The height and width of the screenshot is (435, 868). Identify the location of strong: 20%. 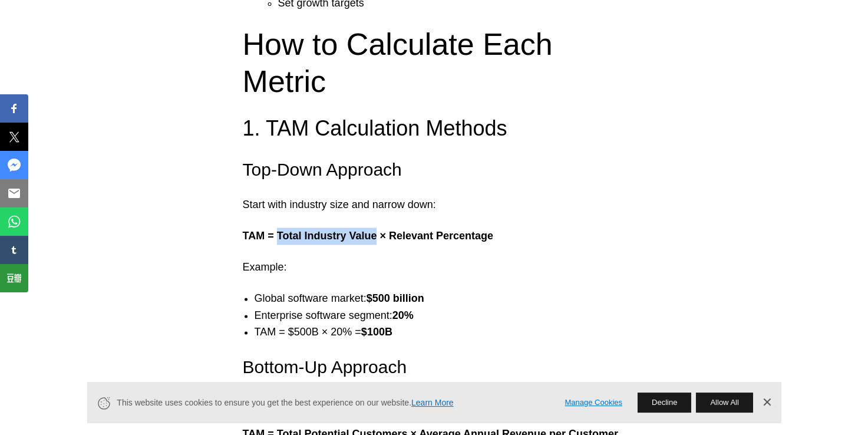
(403, 315).